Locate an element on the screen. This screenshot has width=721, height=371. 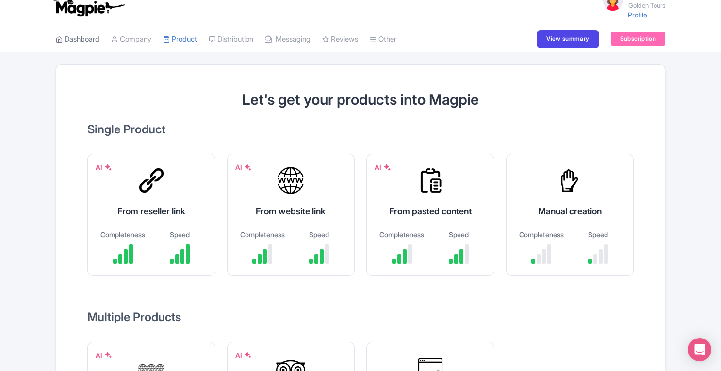
a: Product is located at coordinates (180, 39).